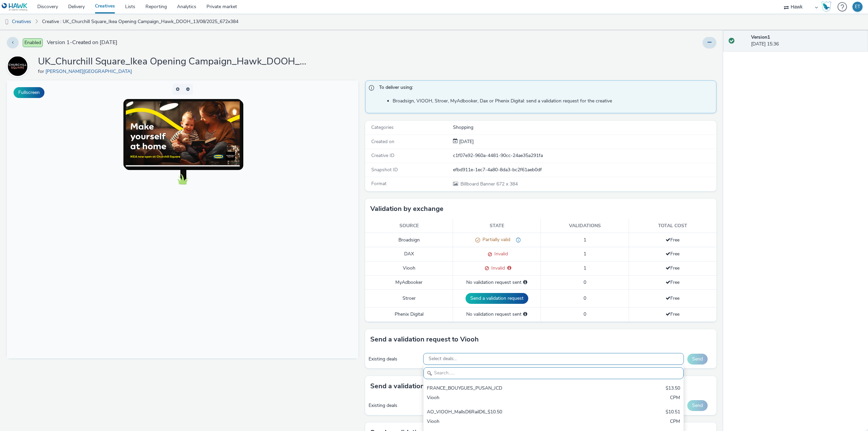 This screenshot has height=431, width=868. What do you see at coordinates (424, 340) in the screenshot?
I see `h3: Send a validation request to Viooh` at bounding box center [424, 340].